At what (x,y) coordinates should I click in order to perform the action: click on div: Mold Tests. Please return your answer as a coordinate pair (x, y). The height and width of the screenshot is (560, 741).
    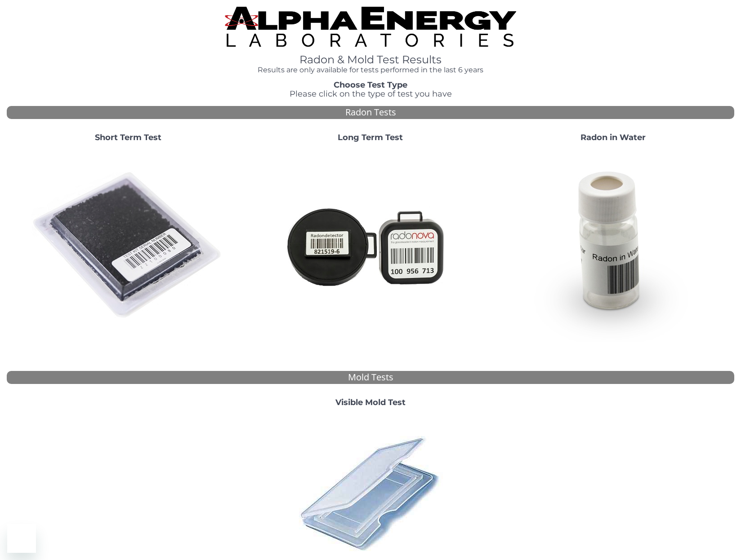
    Looking at the image, I should click on (370, 377).